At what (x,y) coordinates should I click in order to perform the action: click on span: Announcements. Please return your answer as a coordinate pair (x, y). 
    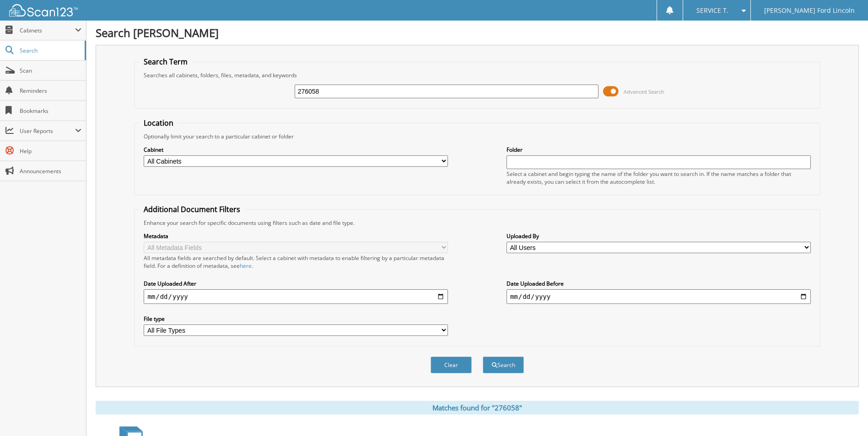
    Looking at the image, I should click on (51, 171).